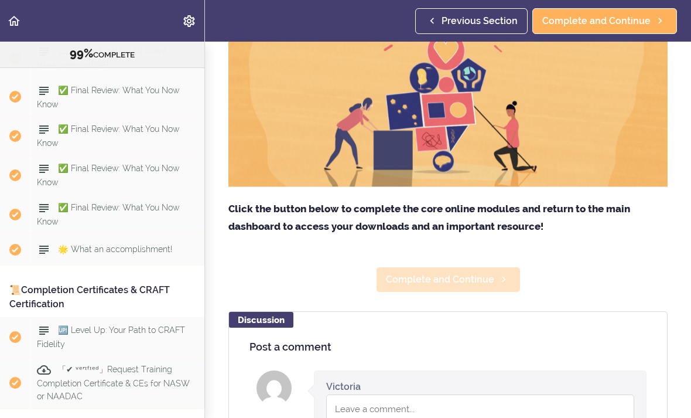  I want to click on span: Previous Section, so click(480, 21).